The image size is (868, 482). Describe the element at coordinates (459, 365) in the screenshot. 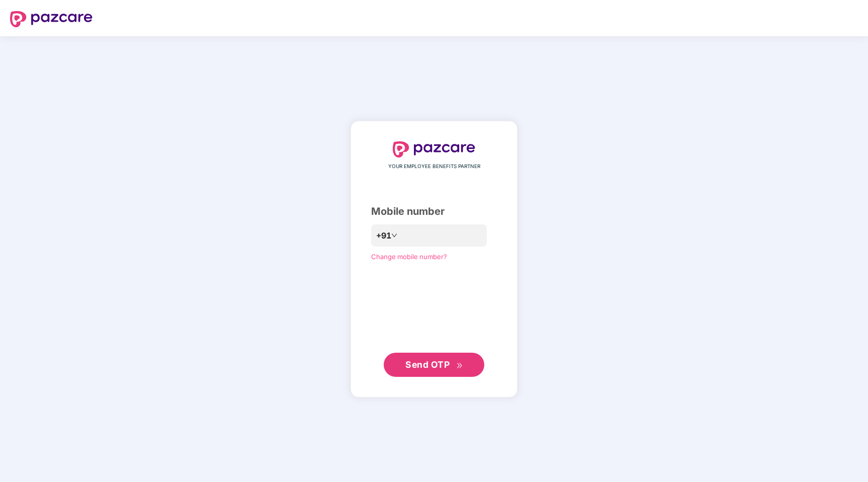

I see `span: double-right` at that location.